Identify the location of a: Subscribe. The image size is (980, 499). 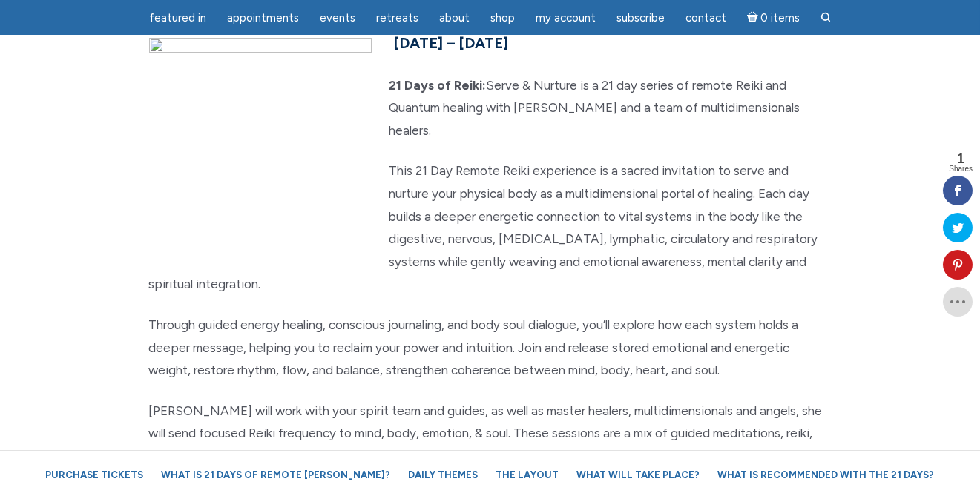
(640, 18).